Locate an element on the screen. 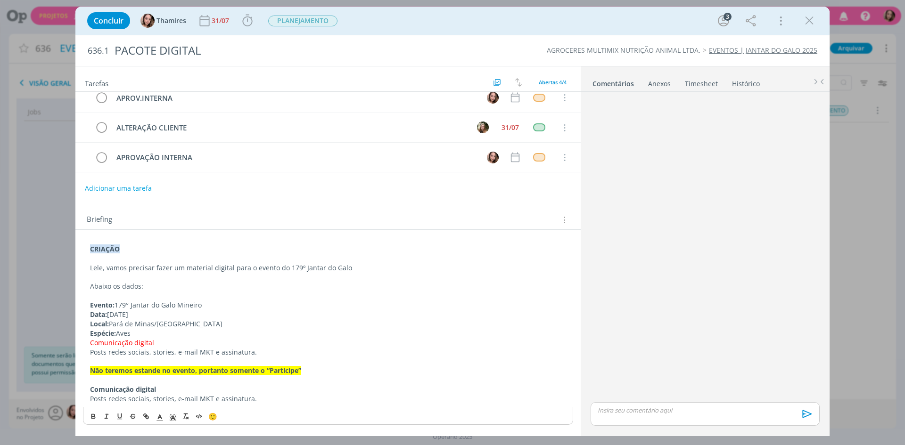 This screenshot has width=905, height=445. p: Lele, vamos precisar fazer um material digital para o evento do 179º Jantar do Galo is located at coordinates (328, 268).